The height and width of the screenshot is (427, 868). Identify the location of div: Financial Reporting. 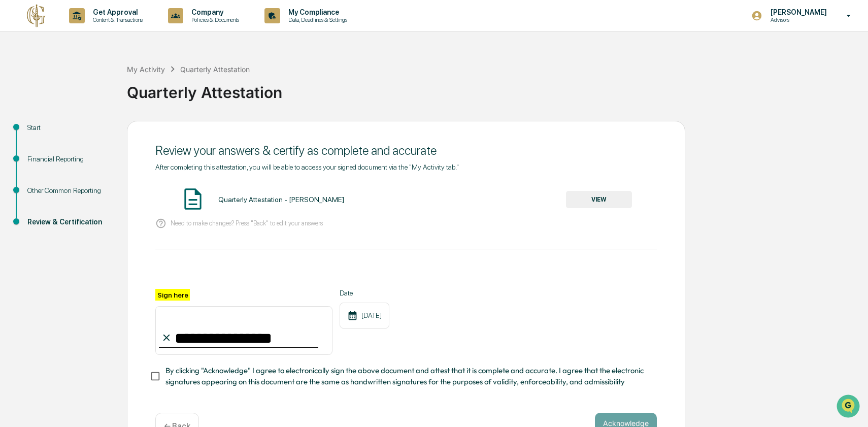
(69, 159).